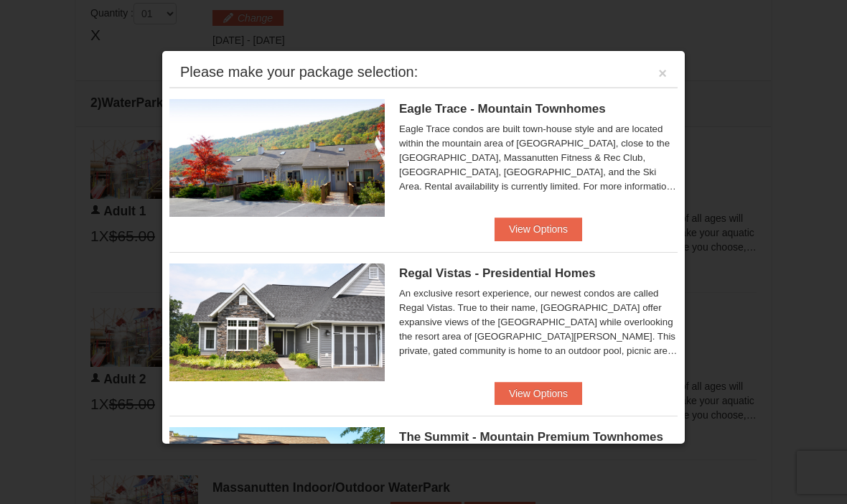 This screenshot has width=847, height=504. What do you see at coordinates (531, 436) in the screenshot?
I see `span: The Summit - Mountain Premium Townhomes` at bounding box center [531, 436].